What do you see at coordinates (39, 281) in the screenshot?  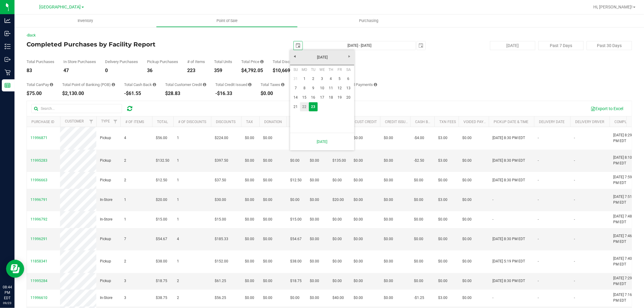 I see `span: 11995284` at bounding box center [39, 281].